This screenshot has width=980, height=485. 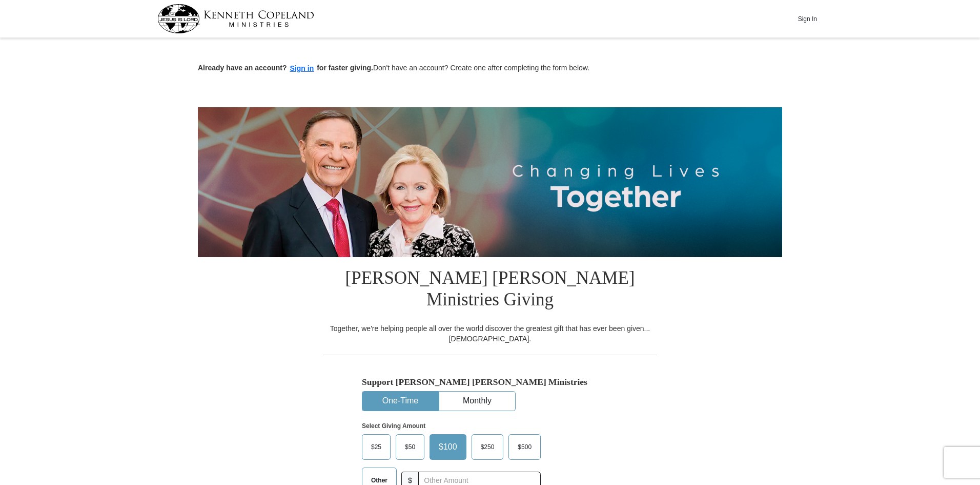 What do you see at coordinates (477, 401) in the screenshot?
I see `button: Monthly` at bounding box center [477, 401].